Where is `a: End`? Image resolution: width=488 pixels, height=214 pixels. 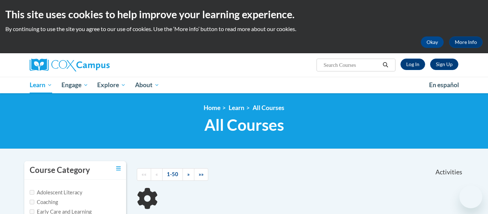 a: End is located at coordinates (201, 174).